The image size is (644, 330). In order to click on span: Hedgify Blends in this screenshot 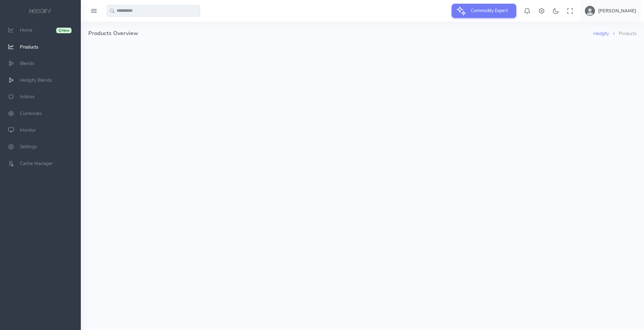, I will do `click(36, 80)`.